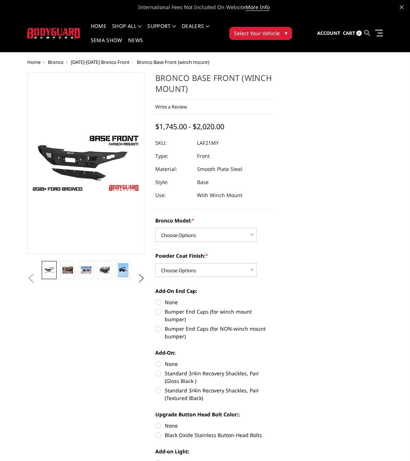 Image resolution: width=410 pixels, height=461 pixels. What do you see at coordinates (214, 255) in the screenshot?
I see `label: Powder Coat Finish:` at bounding box center [214, 255].